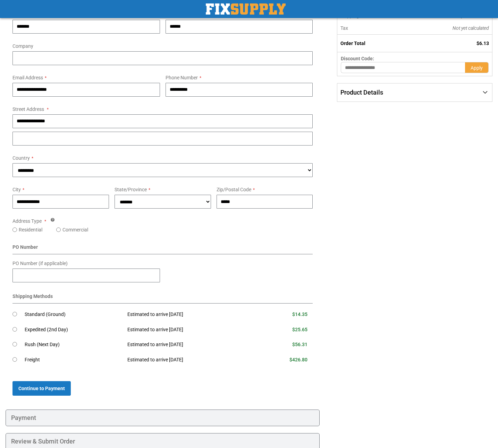  I want to click on span: Address Type, so click(27, 221).